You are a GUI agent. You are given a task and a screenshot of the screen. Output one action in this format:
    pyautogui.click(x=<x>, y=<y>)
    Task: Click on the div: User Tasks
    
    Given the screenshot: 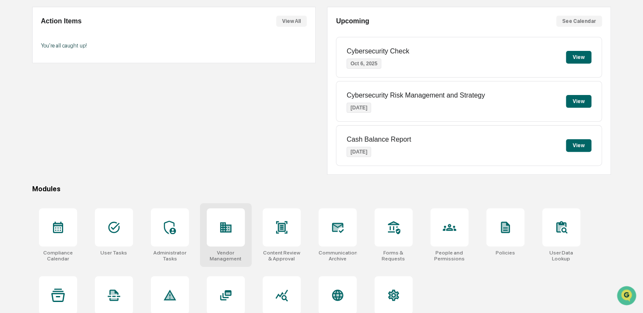 What is the action you would take?
    pyautogui.click(x=114, y=252)
    